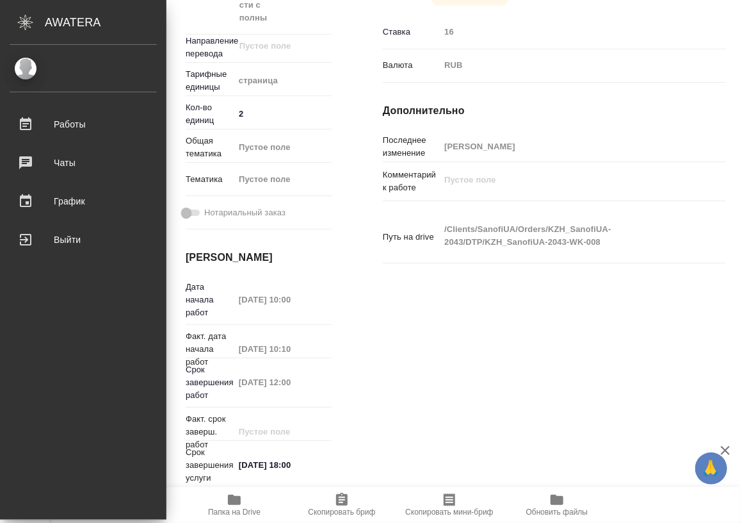 Image resolution: width=740 pixels, height=523 pixels. What do you see at coordinates (83, 163) in the screenshot?
I see `a: Чаты` at bounding box center [83, 163].